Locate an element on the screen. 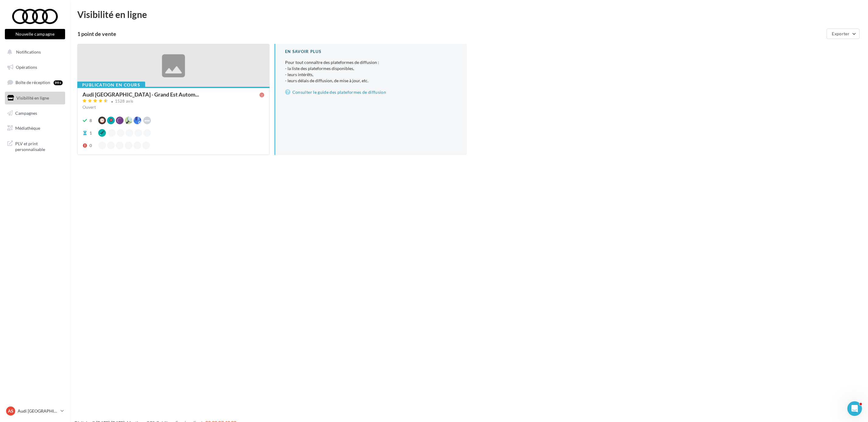 This screenshot has width=868, height=422. a: Boîte de réception99+ is located at coordinates (35, 82).